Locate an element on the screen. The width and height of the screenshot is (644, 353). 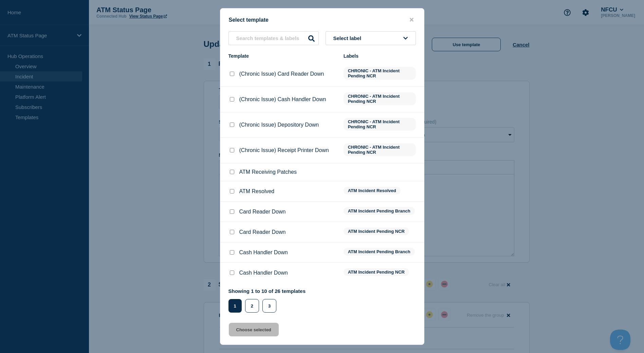
div: Template is located at coordinates (283, 56).